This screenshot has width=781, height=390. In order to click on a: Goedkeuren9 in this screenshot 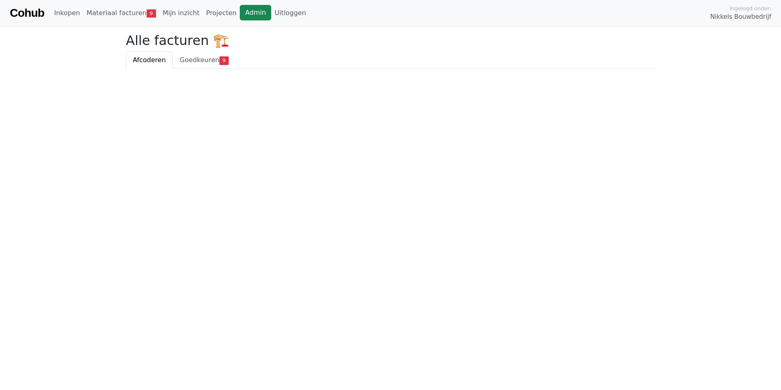, I will do `click(204, 60)`.